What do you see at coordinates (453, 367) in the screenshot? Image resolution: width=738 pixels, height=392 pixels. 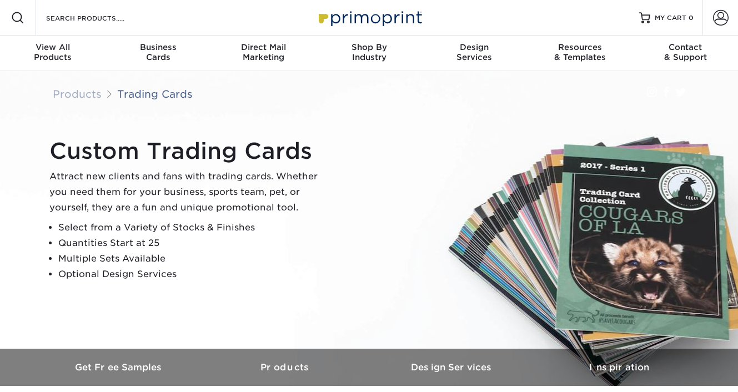 I see `h3: Design Services` at bounding box center [453, 367].